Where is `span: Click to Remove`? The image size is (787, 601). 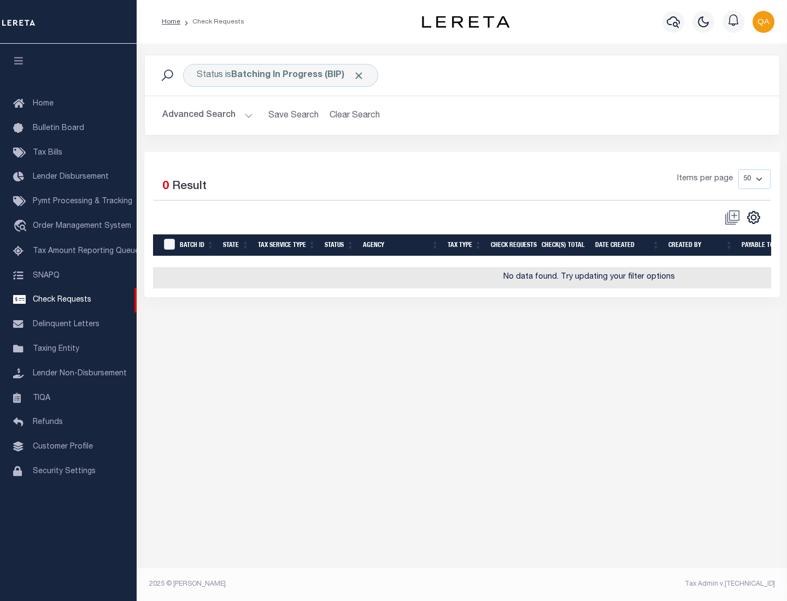
span: Click to Remove is located at coordinates (358, 75).